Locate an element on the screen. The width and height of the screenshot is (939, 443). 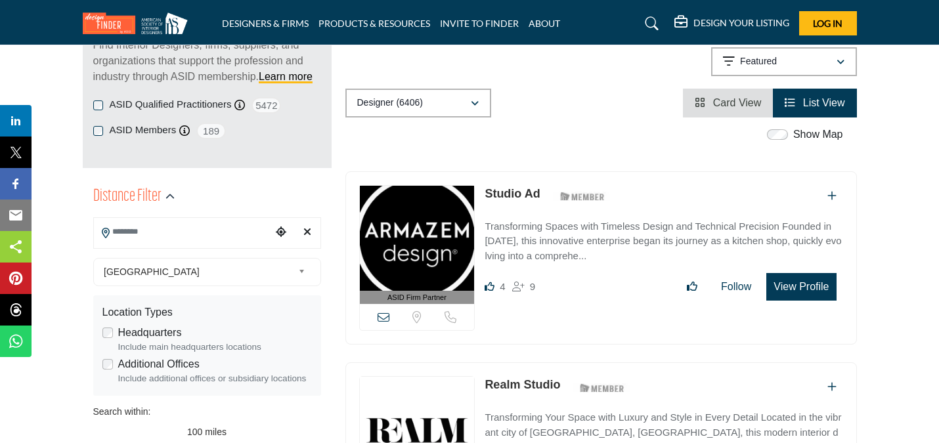
li: List View is located at coordinates (815, 103).